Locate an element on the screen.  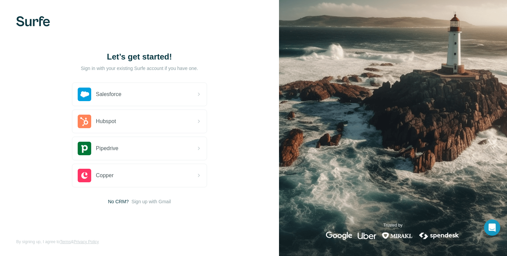
img: spendesk's logo is located at coordinates (439, 236).